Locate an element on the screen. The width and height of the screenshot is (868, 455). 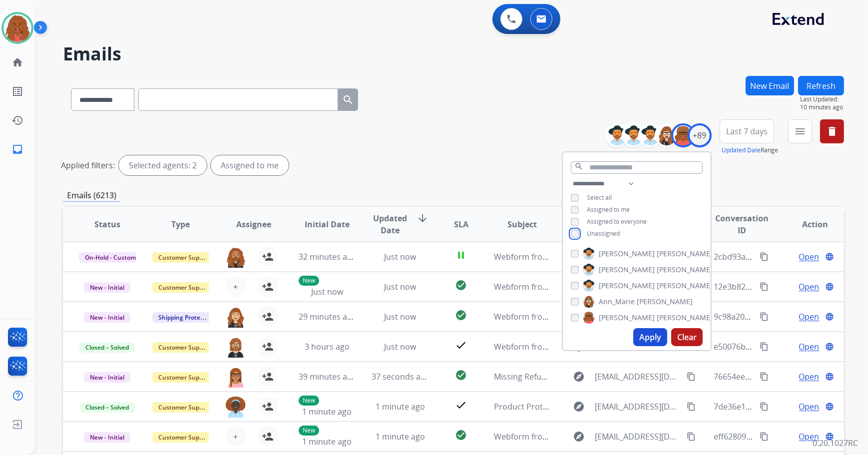
button: Updated Date is located at coordinates (741, 150).